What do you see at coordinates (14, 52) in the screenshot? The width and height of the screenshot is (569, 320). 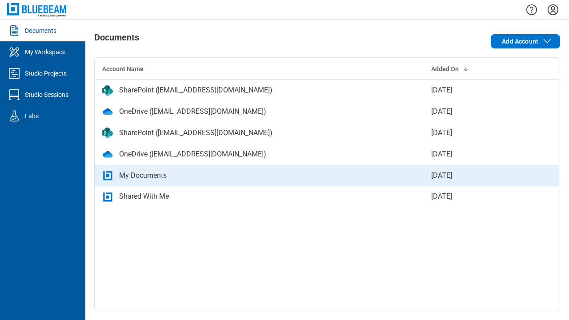 I see `svg: My Workspace` at bounding box center [14, 52].